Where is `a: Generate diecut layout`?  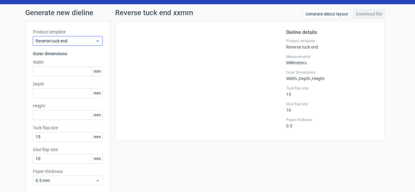 a: Generate diecut layout is located at coordinates (327, 14).